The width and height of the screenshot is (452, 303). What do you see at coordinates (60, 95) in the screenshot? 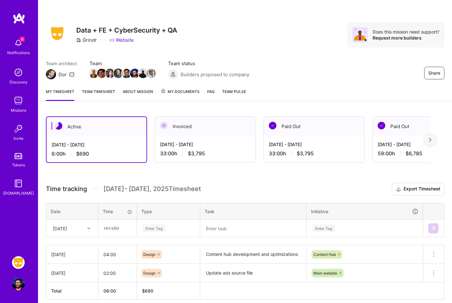
I see `a: My timesheet` at bounding box center [60, 95].